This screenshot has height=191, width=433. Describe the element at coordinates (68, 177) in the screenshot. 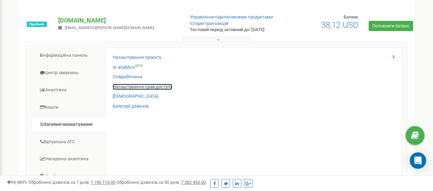

I see `a: Колбек` at that location.